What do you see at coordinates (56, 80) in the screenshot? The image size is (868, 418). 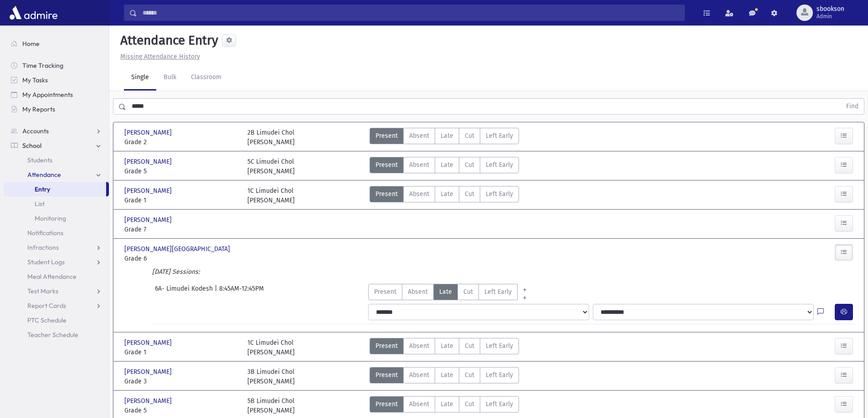 I see `a: My Tasks` at bounding box center [56, 80].